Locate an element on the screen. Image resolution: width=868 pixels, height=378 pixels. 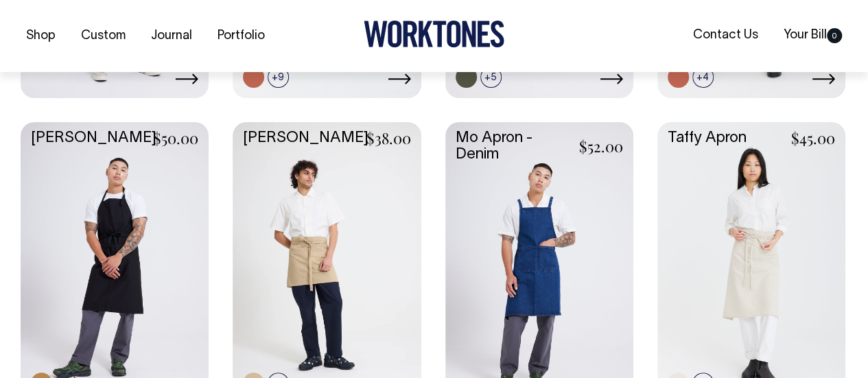
a: Journal is located at coordinates (171, 36).